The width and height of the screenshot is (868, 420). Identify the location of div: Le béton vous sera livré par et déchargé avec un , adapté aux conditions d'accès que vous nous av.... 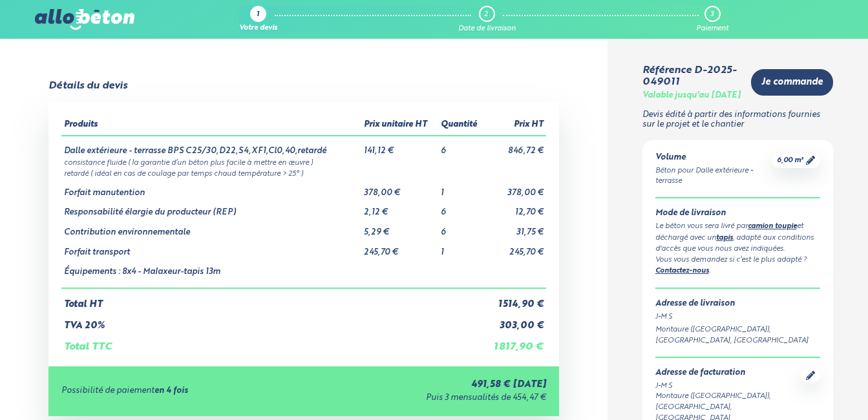
(738, 238).